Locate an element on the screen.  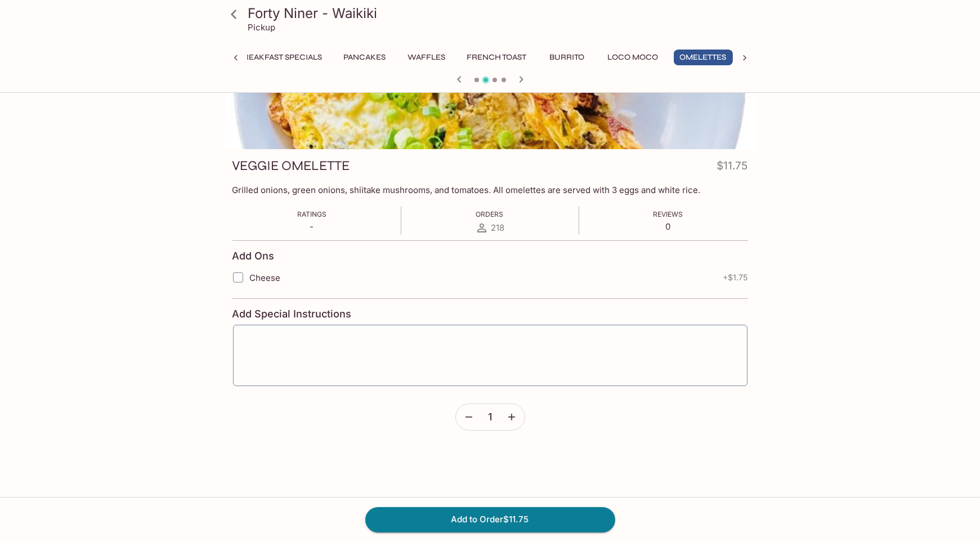
button: Omelettes is located at coordinates (703, 58).